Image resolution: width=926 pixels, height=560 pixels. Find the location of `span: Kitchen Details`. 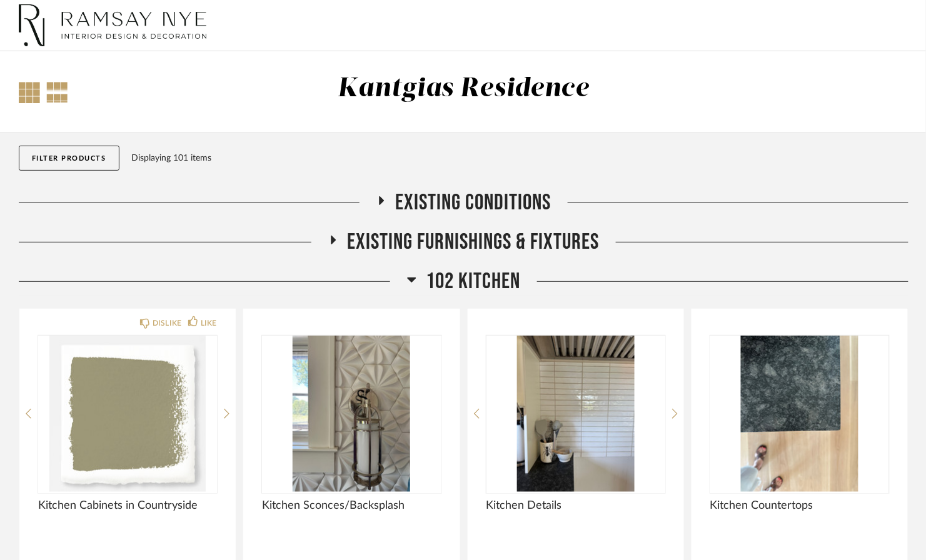

span: Kitchen Details is located at coordinates (576, 505).